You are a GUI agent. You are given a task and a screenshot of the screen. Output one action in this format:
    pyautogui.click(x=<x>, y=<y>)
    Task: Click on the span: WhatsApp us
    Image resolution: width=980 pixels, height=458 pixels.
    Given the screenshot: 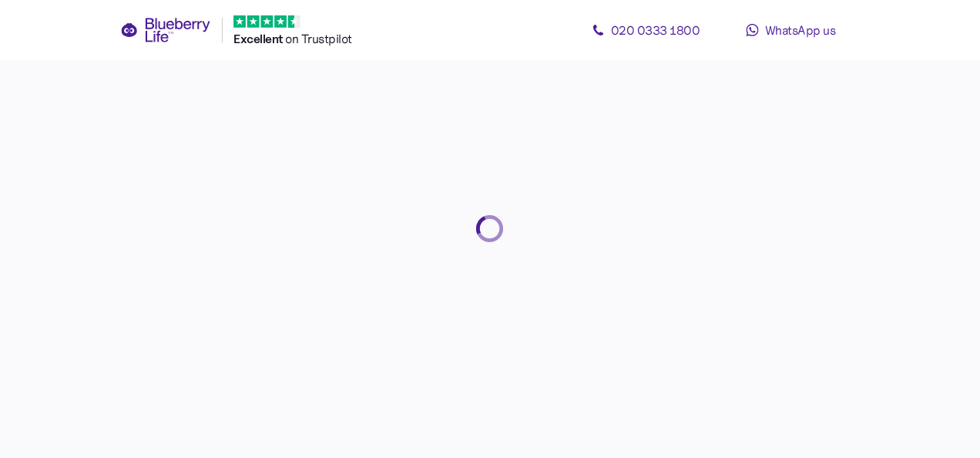 What is the action you would take?
    pyautogui.click(x=800, y=30)
    